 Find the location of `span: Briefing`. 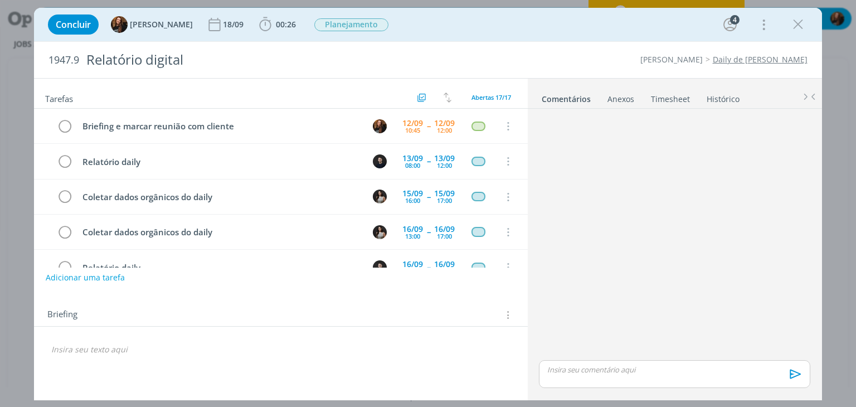

span: Briefing is located at coordinates (62, 315).